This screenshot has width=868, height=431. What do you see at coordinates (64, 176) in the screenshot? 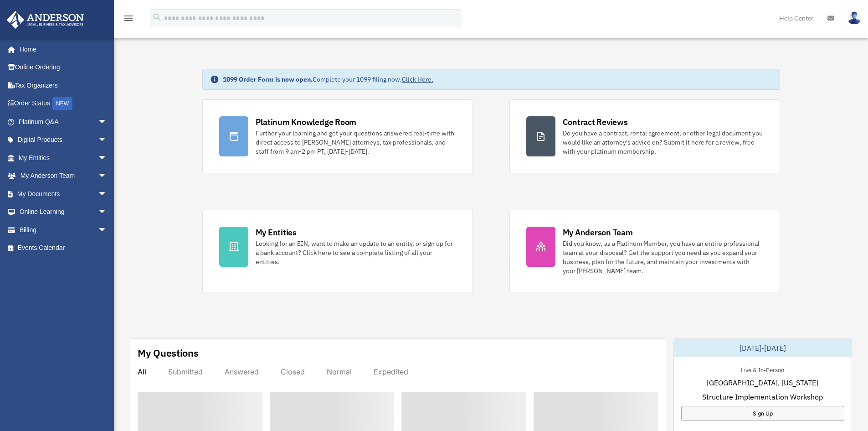
I see `a: My Anderson Teamarrow_drop_down` at bounding box center [64, 176].